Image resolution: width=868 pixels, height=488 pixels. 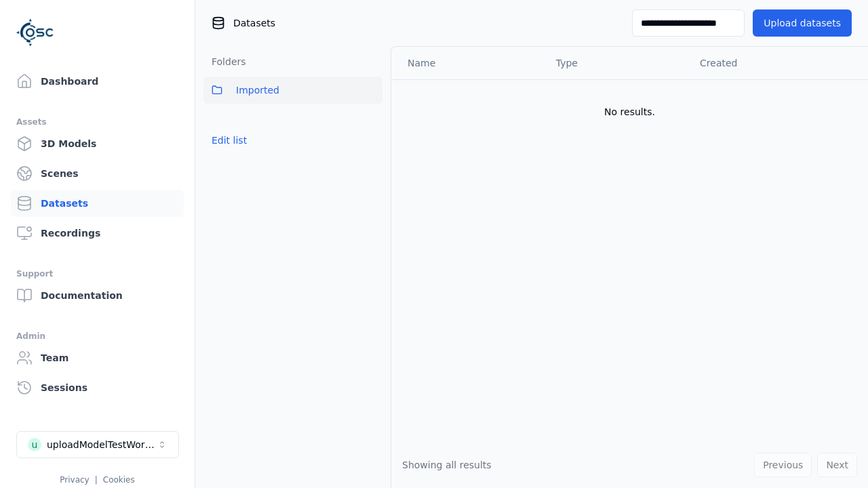 I want to click on a: Scenes, so click(x=97, y=173).